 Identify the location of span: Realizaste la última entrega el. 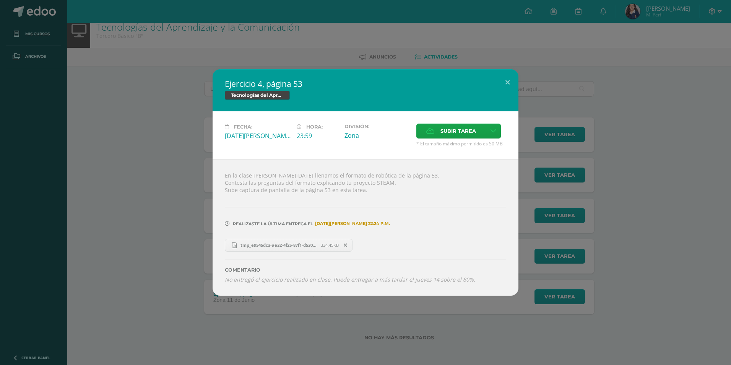
(273, 224).